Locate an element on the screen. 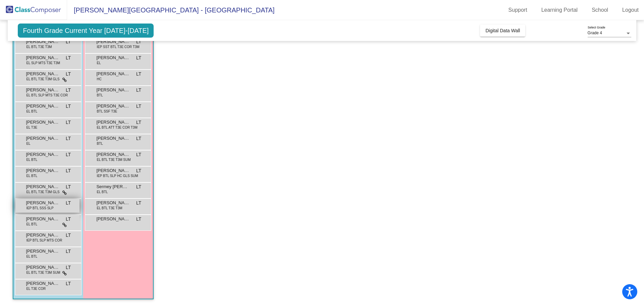 The height and width of the screenshot is (306, 644). a: Logout is located at coordinates (631, 10).